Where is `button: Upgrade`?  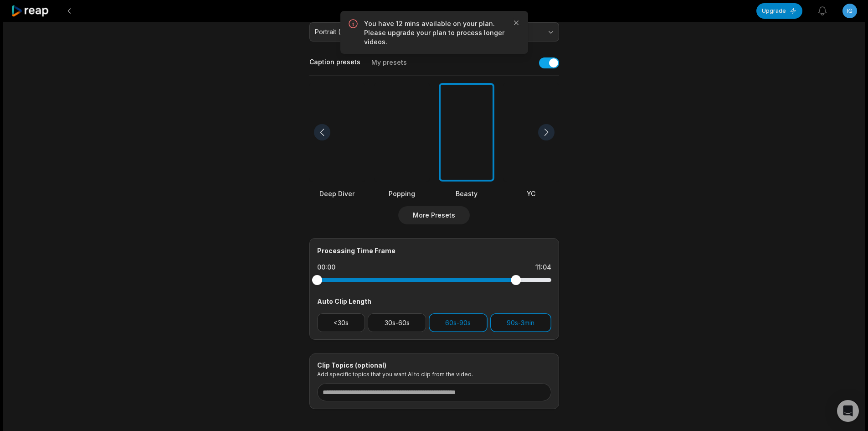 button: Upgrade is located at coordinates (779, 11).